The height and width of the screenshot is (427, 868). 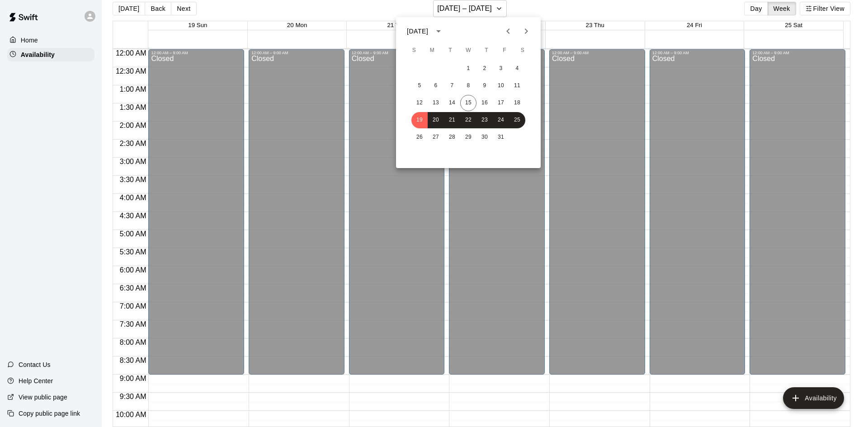 I want to click on button: 9, so click(x=485, y=86).